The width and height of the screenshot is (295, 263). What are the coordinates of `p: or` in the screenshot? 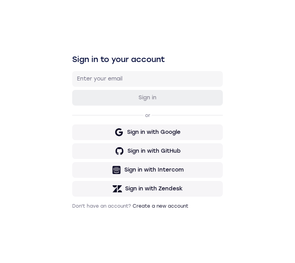 It's located at (148, 115).